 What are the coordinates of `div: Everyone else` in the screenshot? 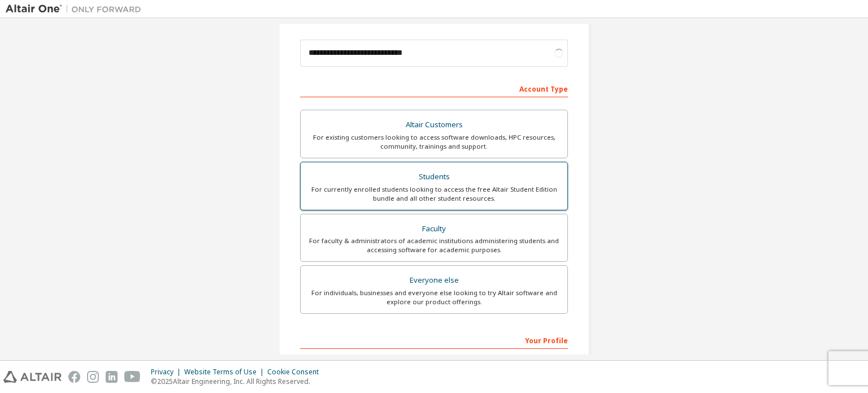 It's located at (434, 280).